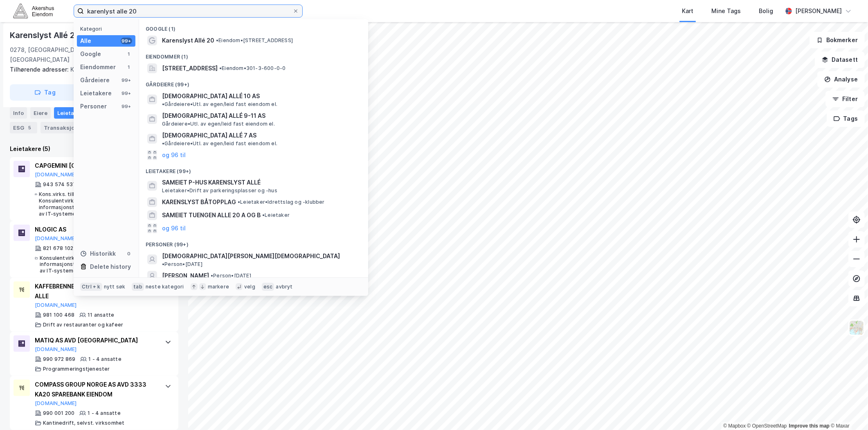 The width and height of the screenshot is (868, 430). Describe the element at coordinates (30, 128) in the screenshot. I see `div: 5` at that location.